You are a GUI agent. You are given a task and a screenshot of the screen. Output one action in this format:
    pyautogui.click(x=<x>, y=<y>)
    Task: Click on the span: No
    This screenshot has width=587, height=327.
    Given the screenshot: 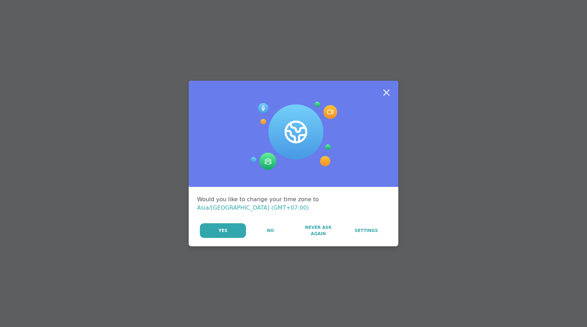 What is the action you would take?
    pyautogui.click(x=271, y=231)
    